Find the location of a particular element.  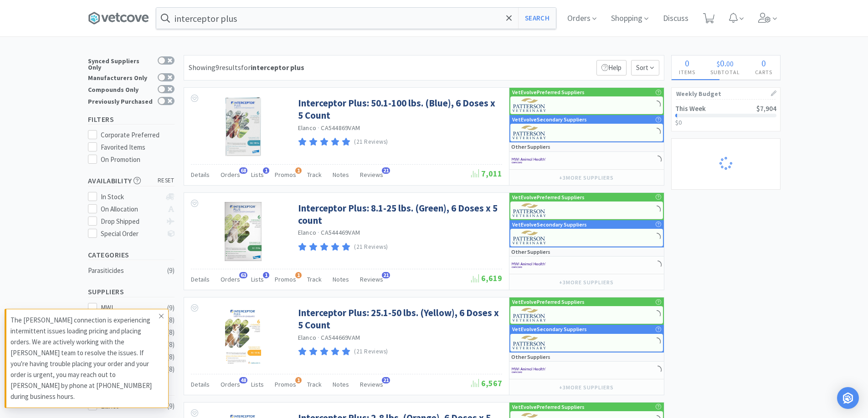

div: Open Intercom Messenger is located at coordinates (848, 398).